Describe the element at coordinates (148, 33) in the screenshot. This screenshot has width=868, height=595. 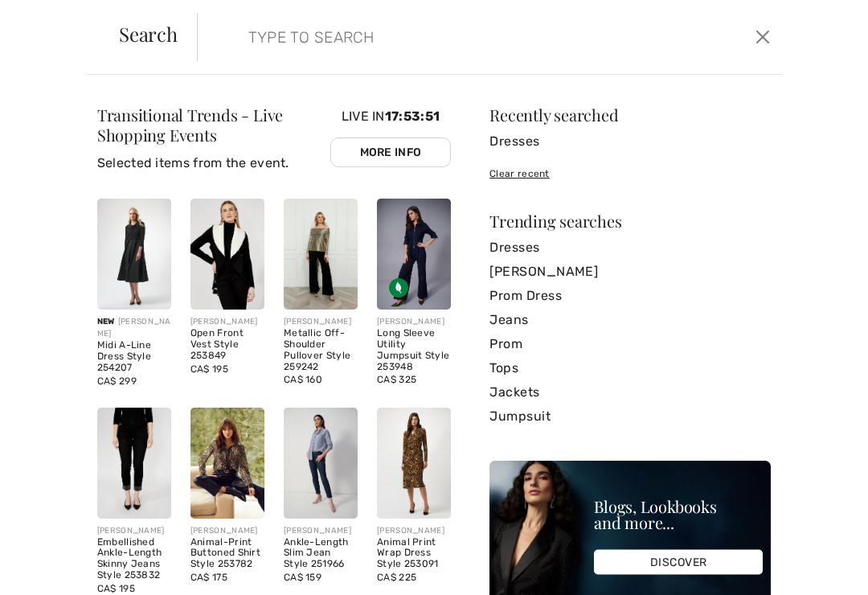
I see `span: Search` at that location.